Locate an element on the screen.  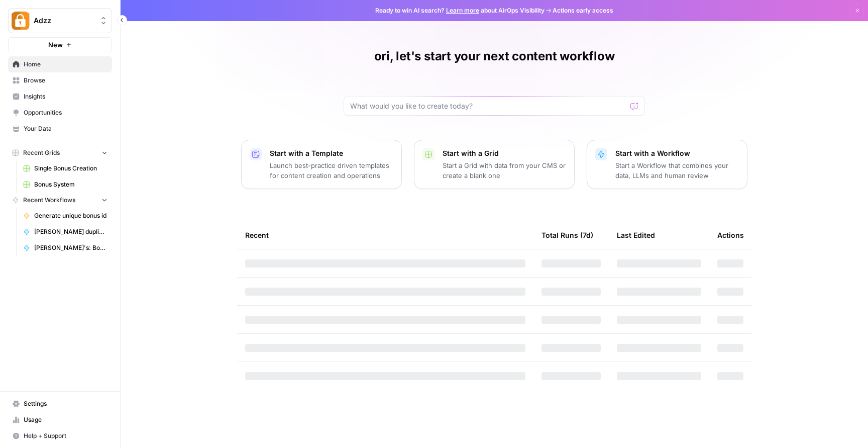
a: Settings is located at coordinates (60, 403).